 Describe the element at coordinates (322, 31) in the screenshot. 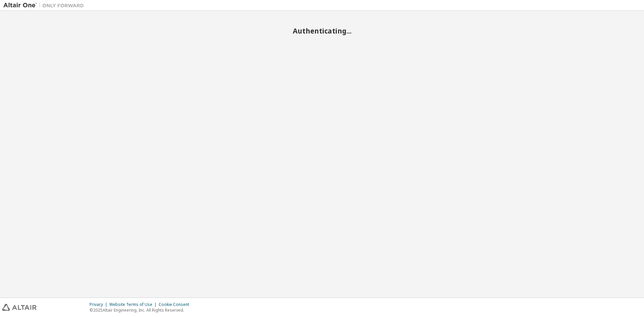

I see `h2: Authenticating...` at that location.